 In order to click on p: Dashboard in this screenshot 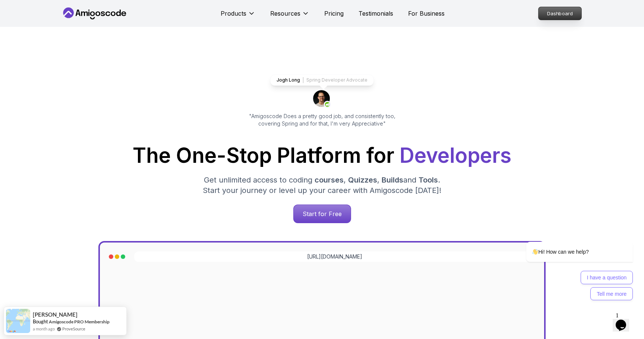, I will do `click(560, 14)`.